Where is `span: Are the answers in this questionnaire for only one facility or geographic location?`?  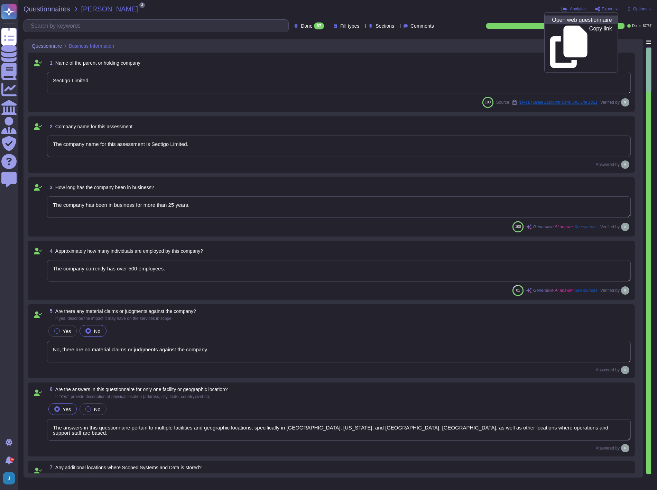
span: Are the answers in this questionnaire for only one facility or geographic location? is located at coordinates (141, 389).